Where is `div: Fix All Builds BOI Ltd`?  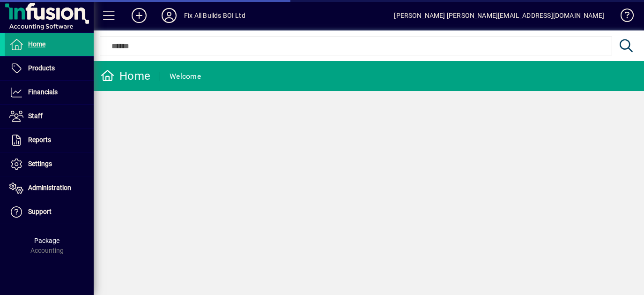
div: Fix All Builds BOI Ltd is located at coordinates (214, 15).